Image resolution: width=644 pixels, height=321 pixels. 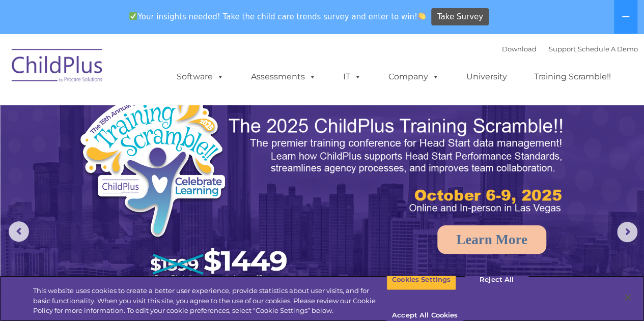 I want to click on span: Your insights needed! Take the child care trends survey and enter to win!, so click(x=277, y=16).